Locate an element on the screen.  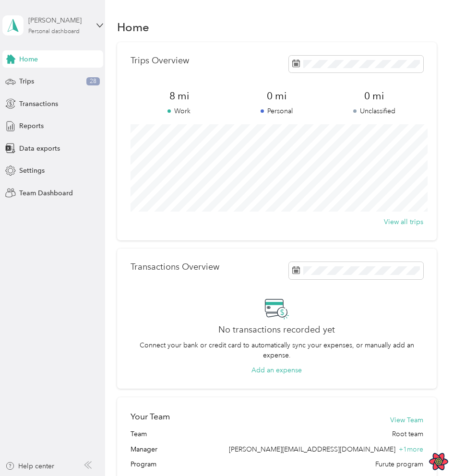
h2: Your Team is located at coordinates (150, 416).